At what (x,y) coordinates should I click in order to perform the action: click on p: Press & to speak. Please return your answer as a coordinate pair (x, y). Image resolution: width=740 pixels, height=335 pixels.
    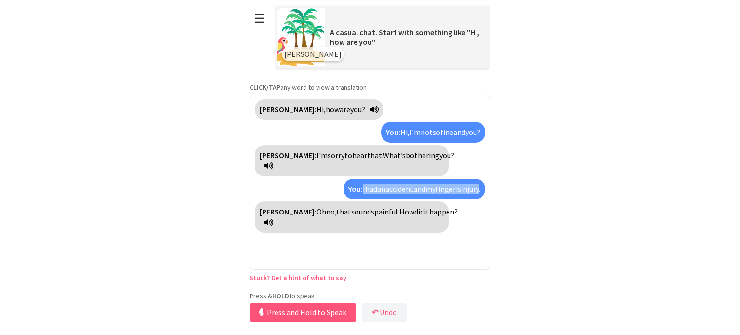
    Looking at the image, I should click on (370, 296).